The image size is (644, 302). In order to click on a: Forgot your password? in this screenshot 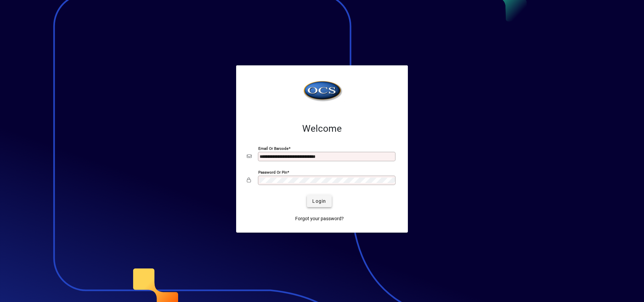, I will do `click(319, 218)`.